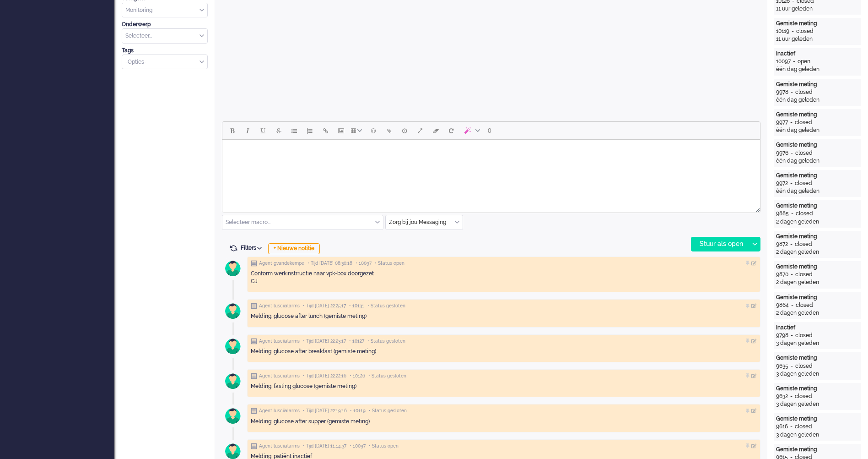 The height and width of the screenshot is (459, 868). What do you see at coordinates (356, 341) in the screenshot?
I see `span: • 10127` at bounding box center [356, 341].